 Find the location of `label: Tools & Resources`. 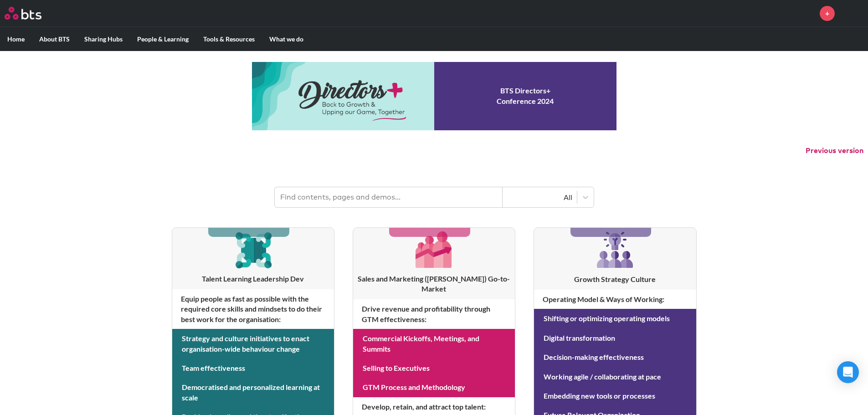

label: Tools & Resources is located at coordinates (229, 39).